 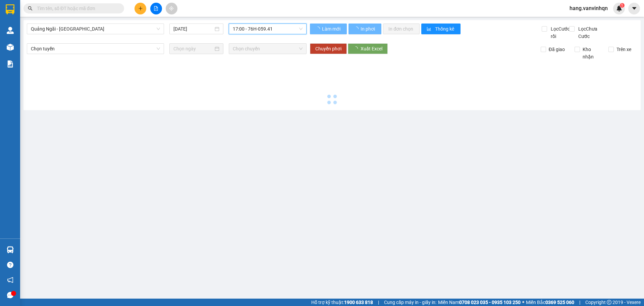 I want to click on span: hang.vanvinhqn, so click(x=589, y=8).